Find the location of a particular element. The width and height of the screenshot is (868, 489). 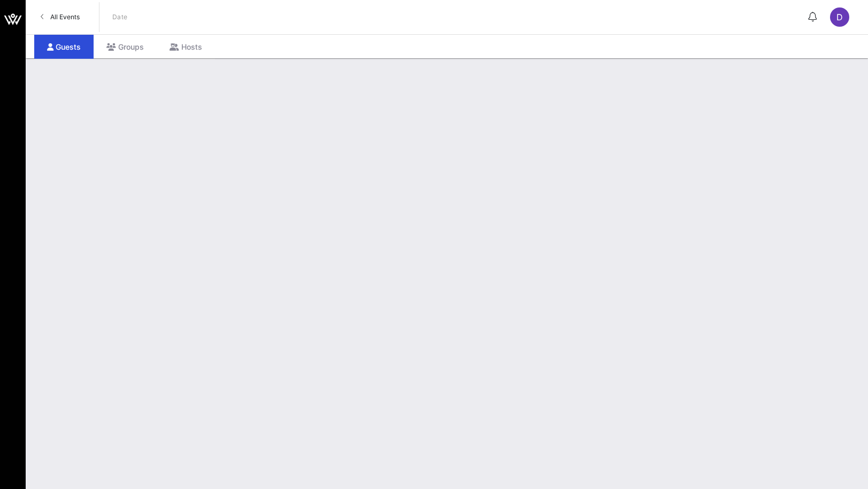

div: Guests is located at coordinates (63, 47).